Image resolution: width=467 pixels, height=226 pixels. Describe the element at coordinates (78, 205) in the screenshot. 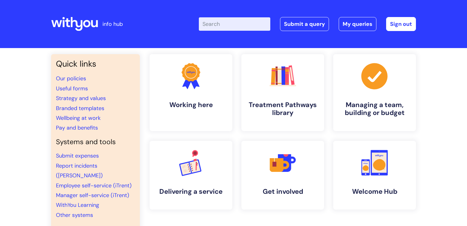

I see `a: WithYou Learning` at that location.